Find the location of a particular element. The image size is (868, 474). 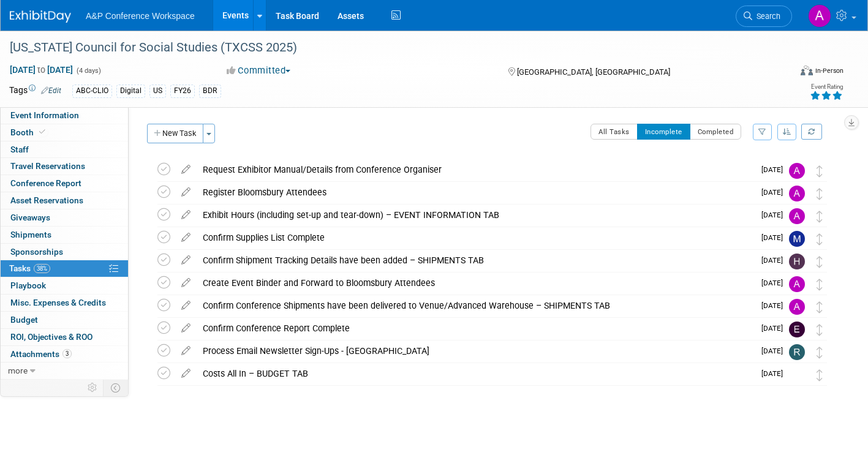

a: ROI, Objectives & ROO is located at coordinates (64, 337).